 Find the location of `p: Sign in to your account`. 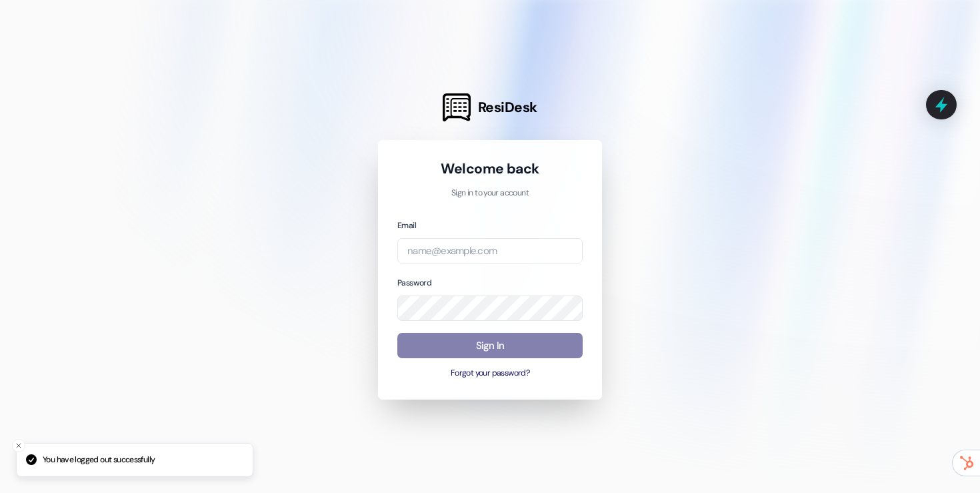

p: Sign in to your account is located at coordinates (490, 194).